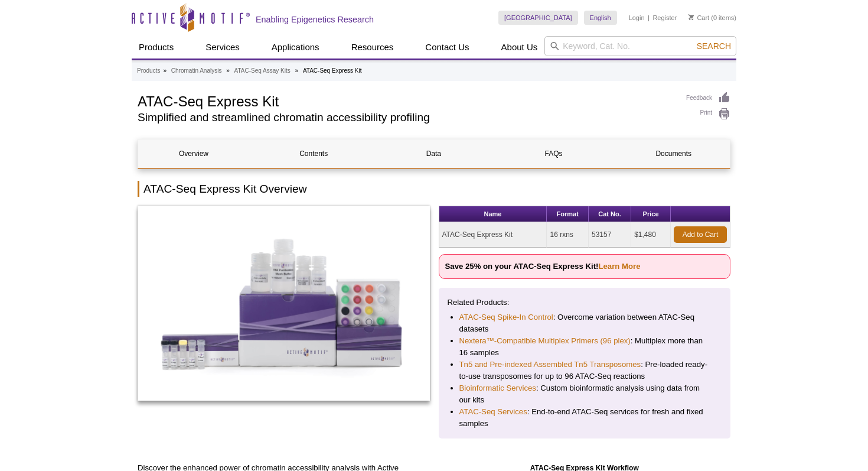  I want to click on a: Tn5 and Pre-indexed Assembled Tn5 Transposomes, so click(550, 365).